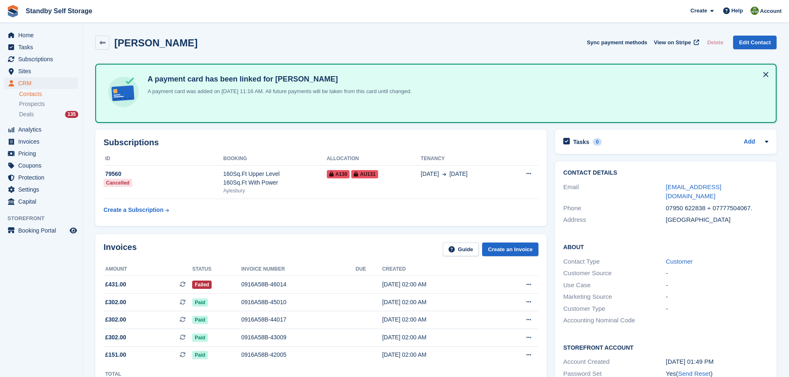 This screenshot has width=789, height=377. I want to click on span: Settings, so click(43, 190).